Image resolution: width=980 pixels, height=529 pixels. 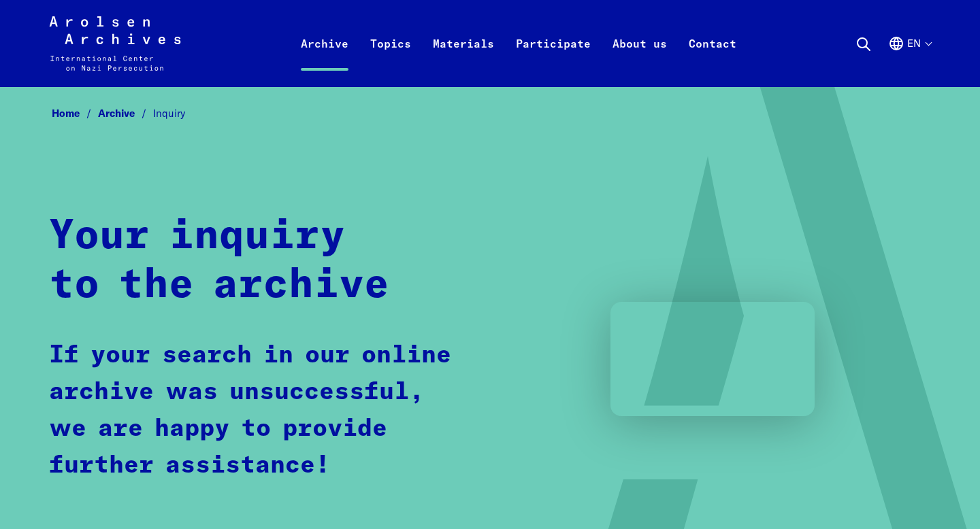 What do you see at coordinates (712, 60) in the screenshot?
I see `a: Contact` at bounding box center [712, 60].